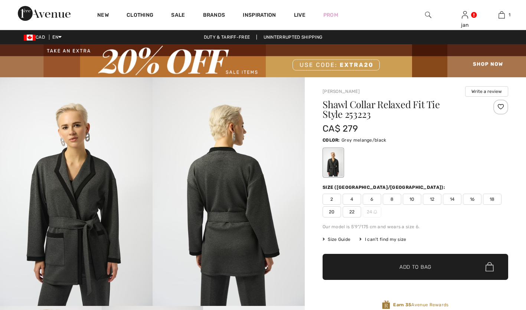  What do you see at coordinates (44, 13) in the screenshot?
I see `img: 1ère Avenue` at bounding box center [44, 13].